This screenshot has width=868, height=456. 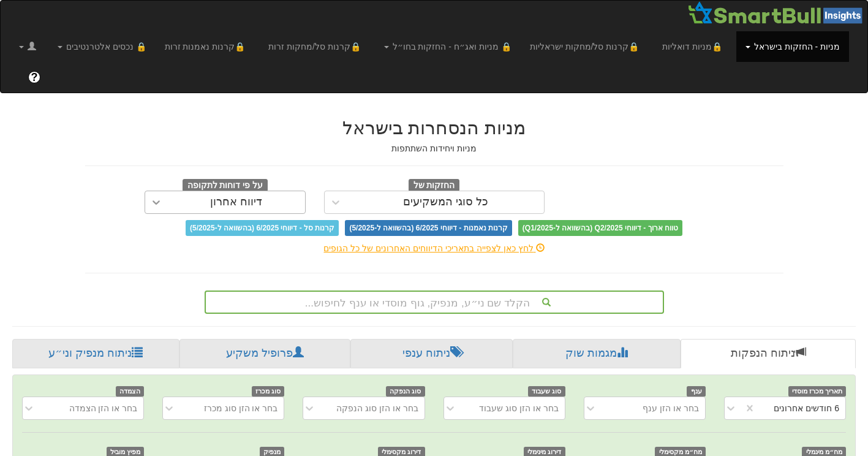 What do you see at coordinates (236, 202) in the screenshot?
I see `div: דיווח אחרון` at bounding box center [236, 202].